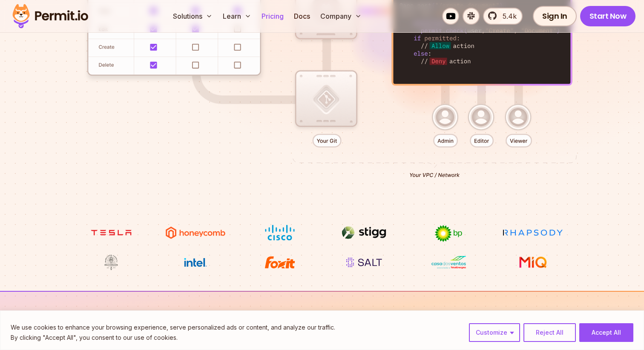 The height and width of the screenshot is (350, 644). What do you see at coordinates (503, 16) in the screenshot?
I see `a: 5.4k` at bounding box center [503, 16].